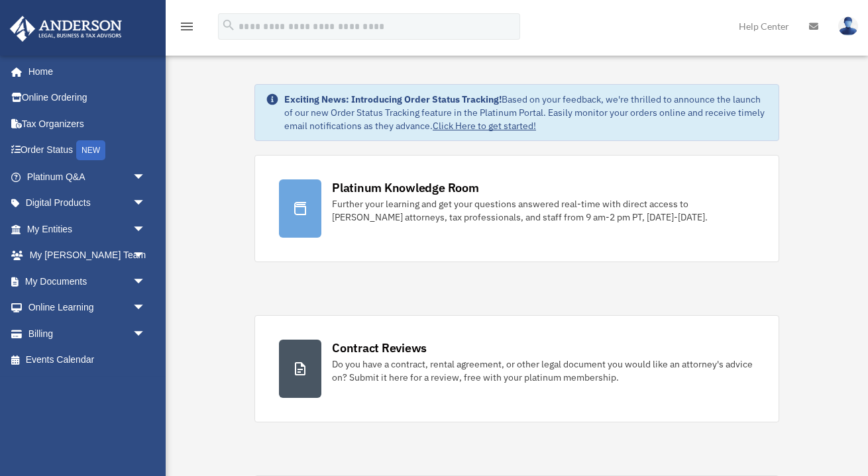  What do you see at coordinates (66, 29) in the screenshot?
I see `img: Anderson Advisors Platinum Portal` at bounding box center [66, 29].